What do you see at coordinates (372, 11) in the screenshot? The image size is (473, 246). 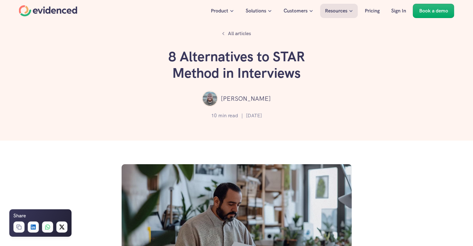 I see `a: Pricing` at bounding box center [372, 11].